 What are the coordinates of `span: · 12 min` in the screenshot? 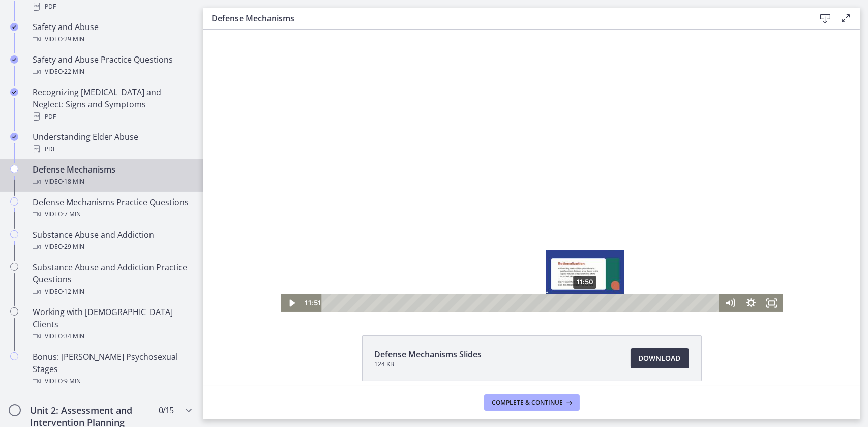 It's located at (73, 291).